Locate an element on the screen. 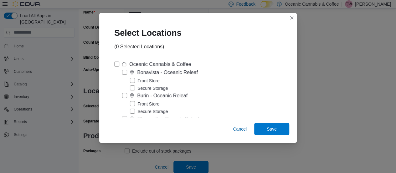  button: Save is located at coordinates (272, 129).